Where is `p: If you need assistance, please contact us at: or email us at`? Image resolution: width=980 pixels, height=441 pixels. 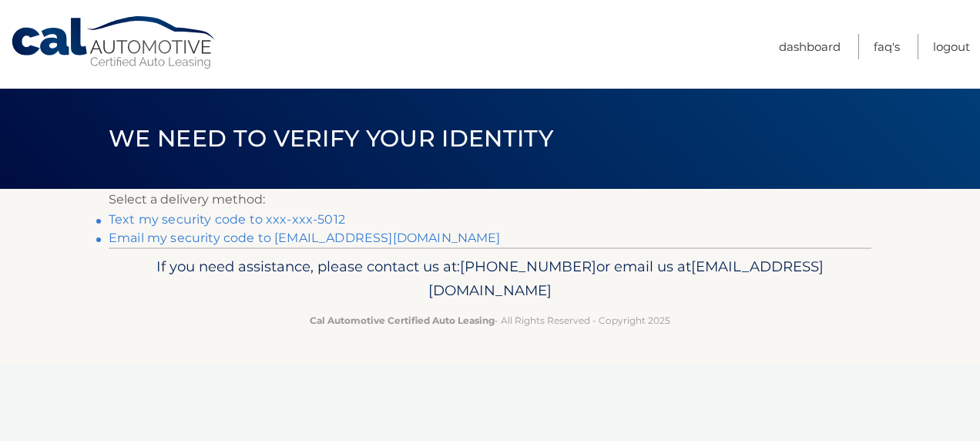
p: If you need assistance, please contact us at: or email us at is located at coordinates (490, 279).